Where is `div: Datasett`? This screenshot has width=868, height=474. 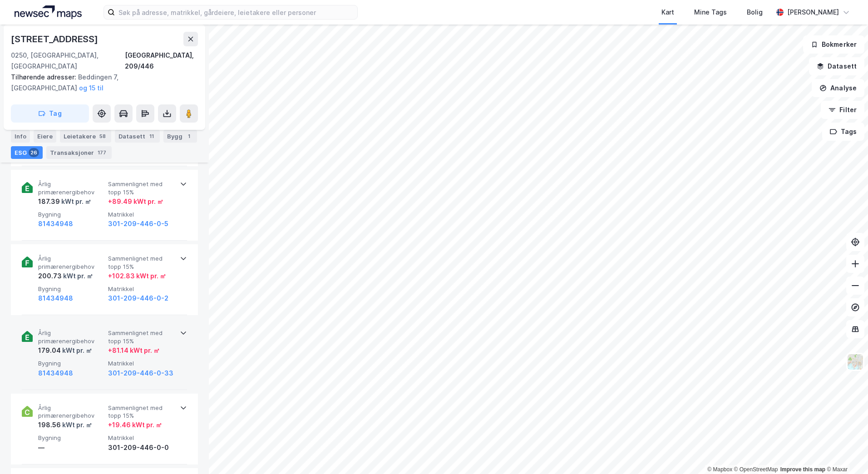
div: Datasett is located at coordinates (137, 136).